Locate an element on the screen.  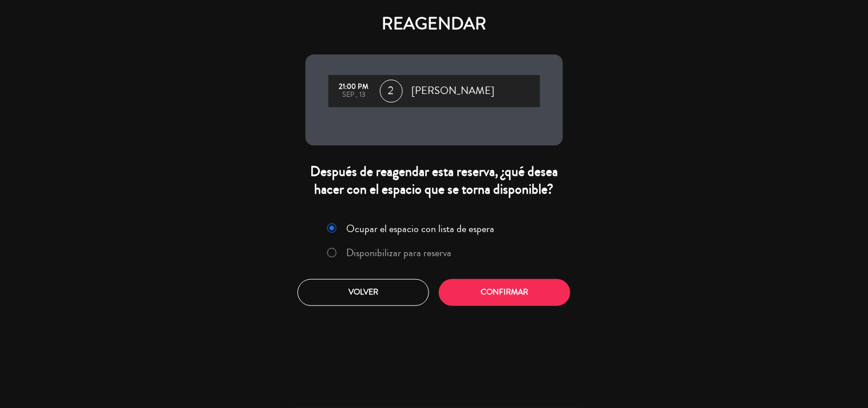
h4: REAGENDAR is located at coordinates (435, 24).